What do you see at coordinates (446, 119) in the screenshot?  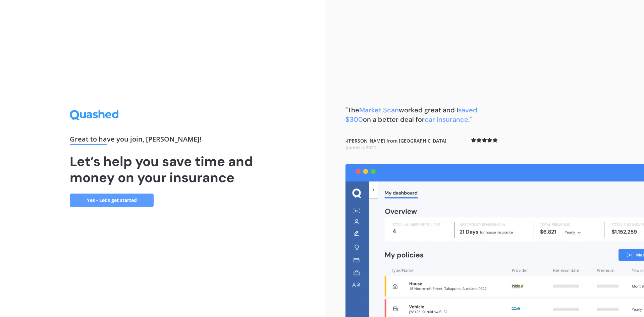 I see `span: car insurance` at bounding box center [446, 119].